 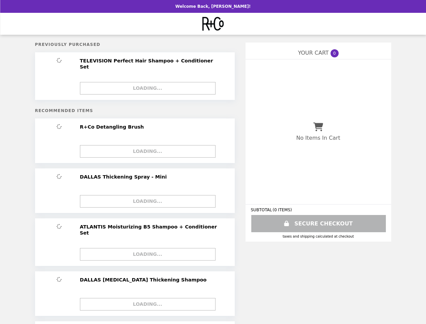 I want to click on span: ( 0 ITEMS ), so click(x=282, y=210).